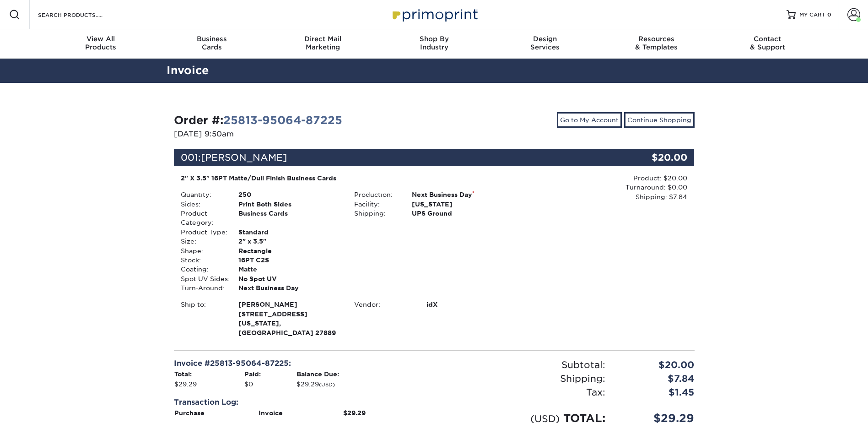 This screenshot has height=423, width=868. Describe the element at coordinates (322, 39) in the screenshot. I see `span: Direct Mail` at that location.